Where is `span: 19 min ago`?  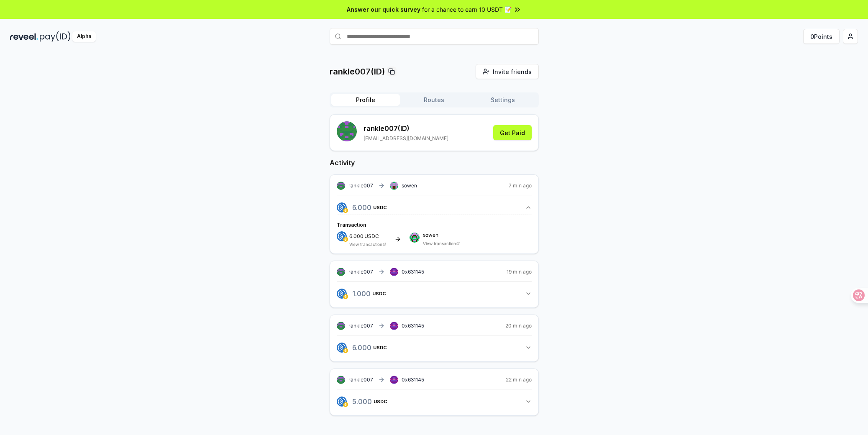 span: 19 min ago is located at coordinates (520, 272).